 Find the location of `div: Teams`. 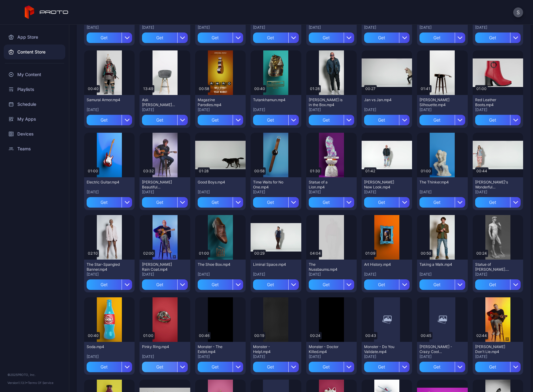

div: Teams is located at coordinates (34, 149).